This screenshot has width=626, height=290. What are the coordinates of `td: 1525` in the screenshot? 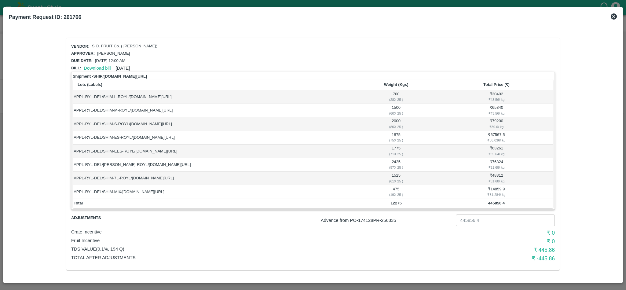 It's located at (396, 178).